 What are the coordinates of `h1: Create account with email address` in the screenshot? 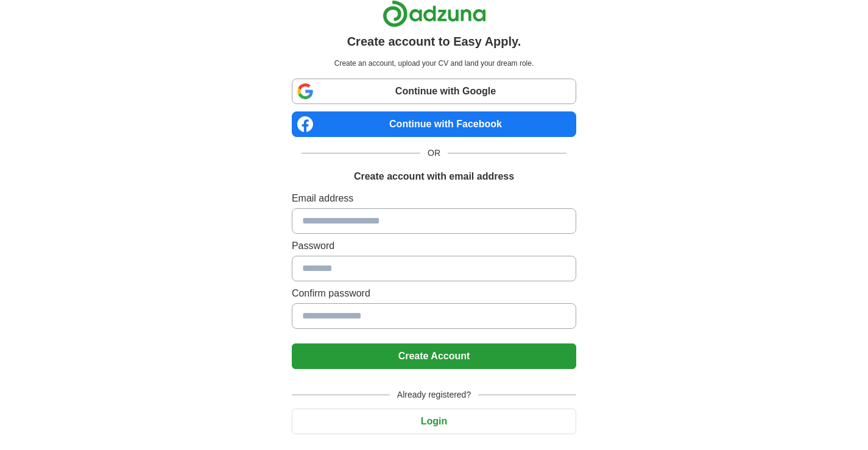 It's located at (434, 177).